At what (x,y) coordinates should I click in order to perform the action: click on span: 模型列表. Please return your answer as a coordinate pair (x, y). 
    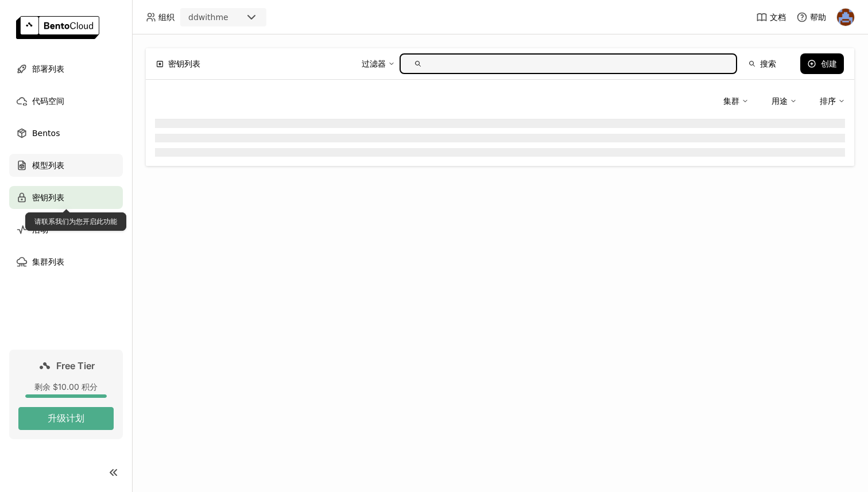
    Looking at the image, I should click on (49, 165).